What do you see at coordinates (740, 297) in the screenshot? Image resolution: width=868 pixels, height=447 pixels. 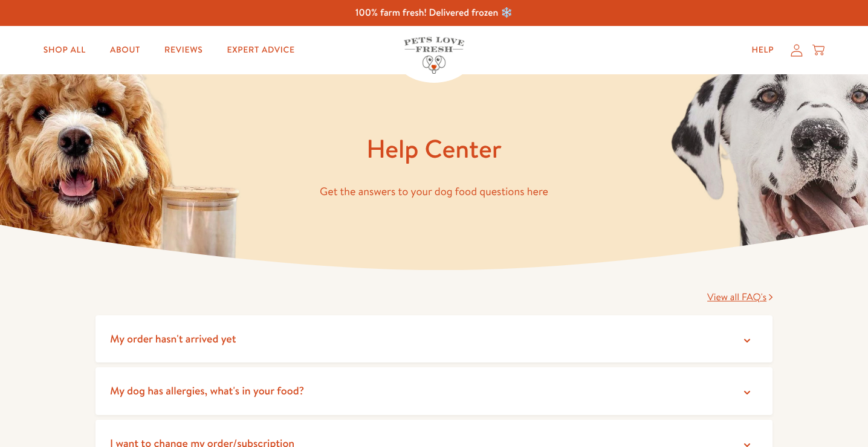 I see `a: View all FAQ's` at bounding box center [740, 297].